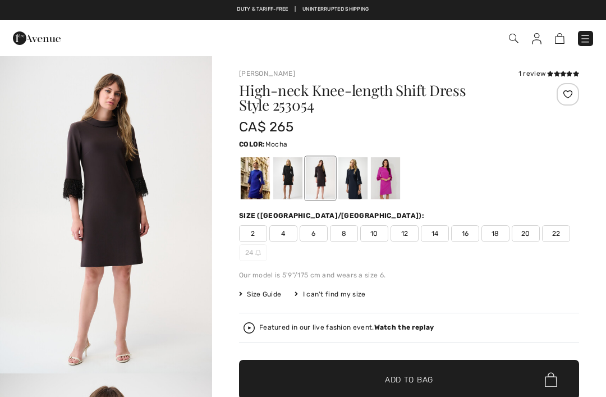 The image size is (606, 397). What do you see at coordinates (346, 327) in the screenshot?
I see `div: Featured in our live fashion event.` at bounding box center [346, 327].